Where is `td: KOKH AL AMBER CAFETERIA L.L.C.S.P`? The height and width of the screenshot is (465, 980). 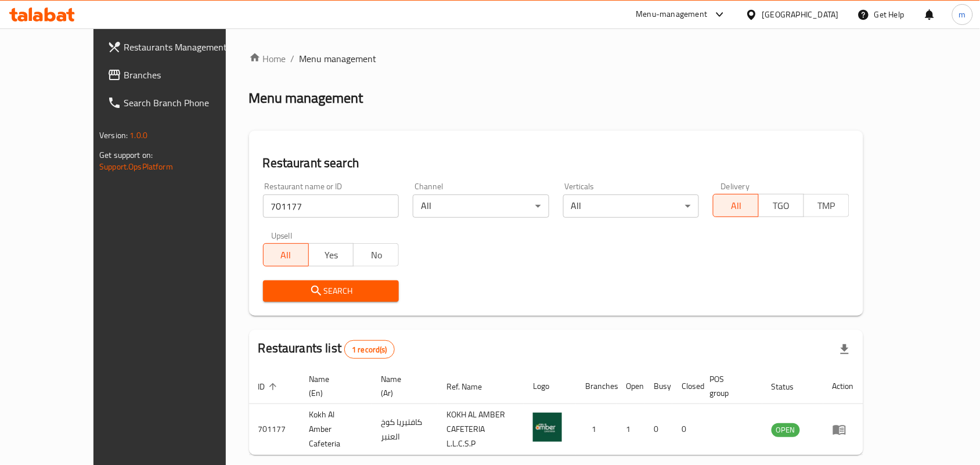 td: KOKH AL AMBER CAFETERIA L.L.C.S.P is located at coordinates (481, 429).